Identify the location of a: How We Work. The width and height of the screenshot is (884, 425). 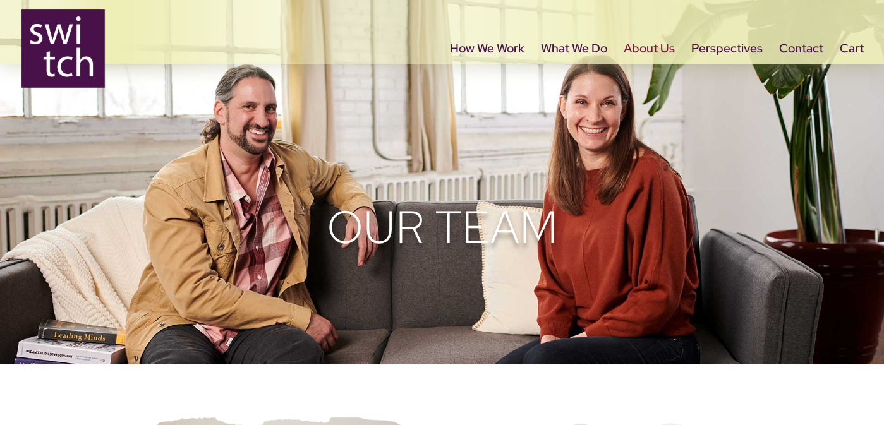
(487, 71).